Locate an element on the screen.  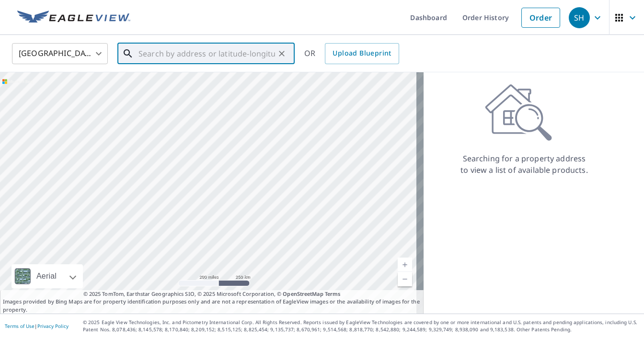
a: Terms is located at coordinates (333, 294).